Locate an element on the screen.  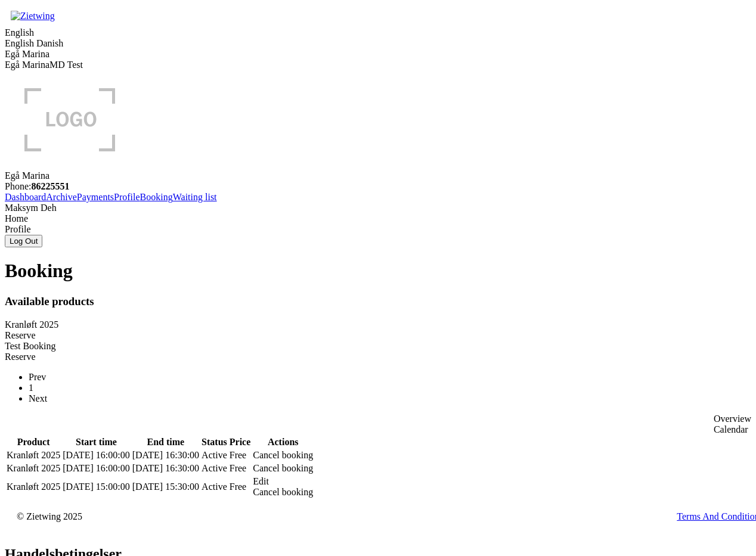
div: Egå Marina is located at coordinates (378, 176).